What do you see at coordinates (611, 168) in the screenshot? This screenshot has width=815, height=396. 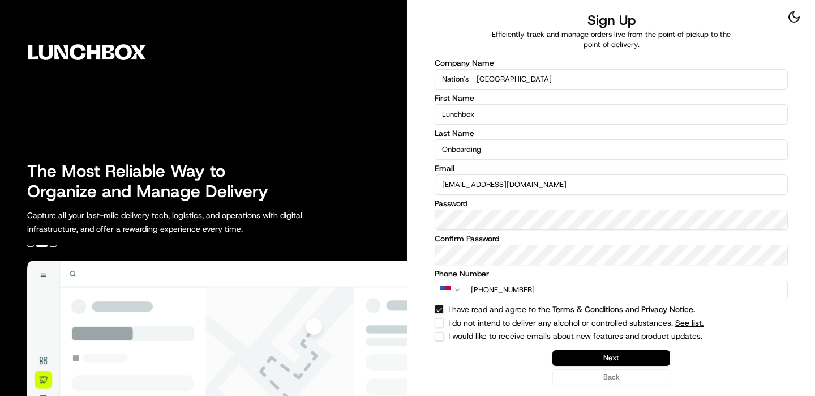 I see `label: Email` at bounding box center [611, 168].